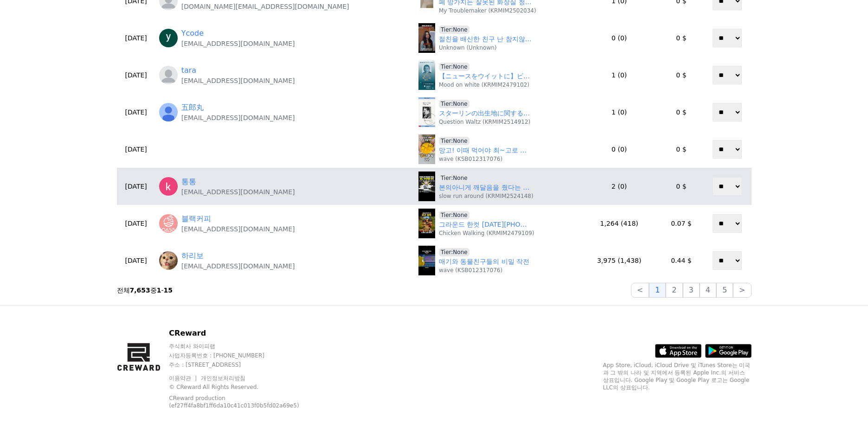 The width and height of the screenshot is (868, 439). Describe the element at coordinates (148, 312) in the screenshot. I see `span: Settings` at that location.